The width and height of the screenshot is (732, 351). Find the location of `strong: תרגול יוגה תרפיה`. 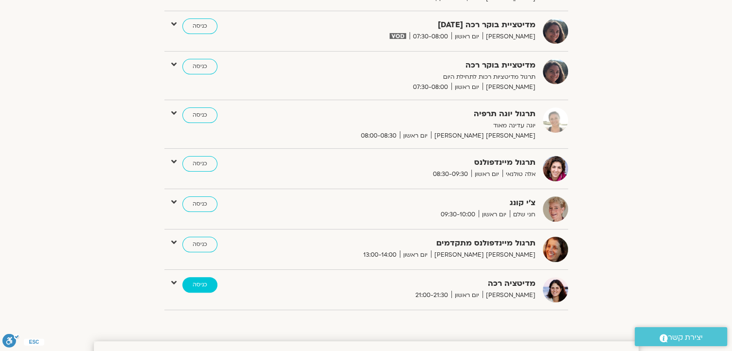

strong: תרגול יוגה תרפיה is located at coordinates (416, 114).